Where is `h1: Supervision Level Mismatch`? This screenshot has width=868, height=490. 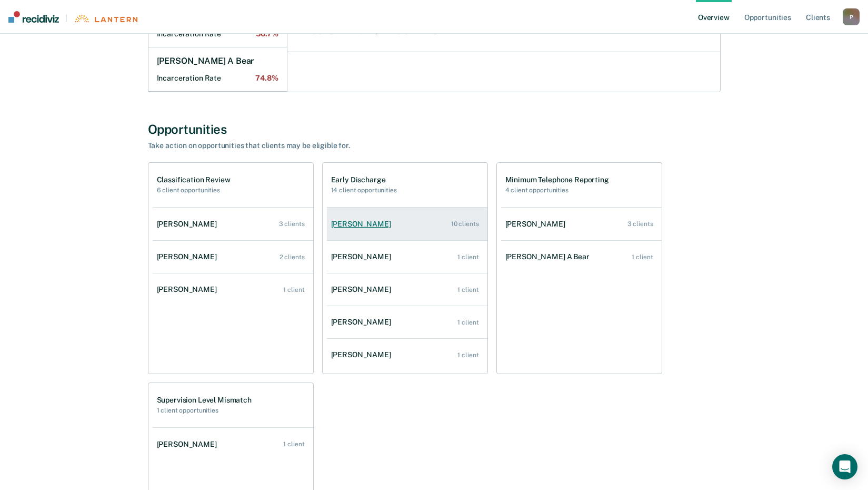 h1: Supervision Level Mismatch is located at coordinates (204, 400).